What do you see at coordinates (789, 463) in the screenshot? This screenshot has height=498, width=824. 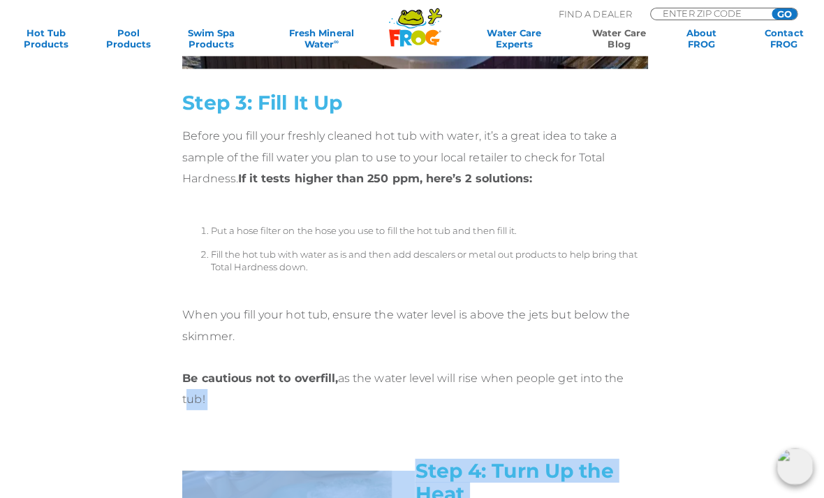 I see `img: openIcon` at bounding box center [789, 463].